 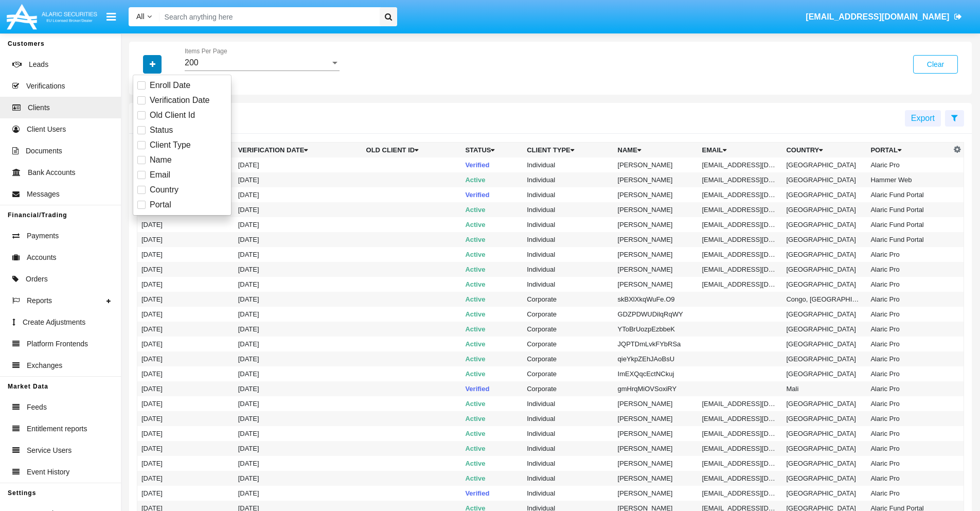 I want to click on span: Enroll Date, so click(x=170, y=86).